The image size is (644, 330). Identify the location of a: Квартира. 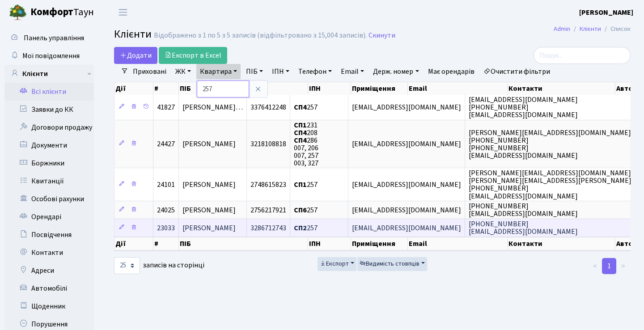
(218, 72).